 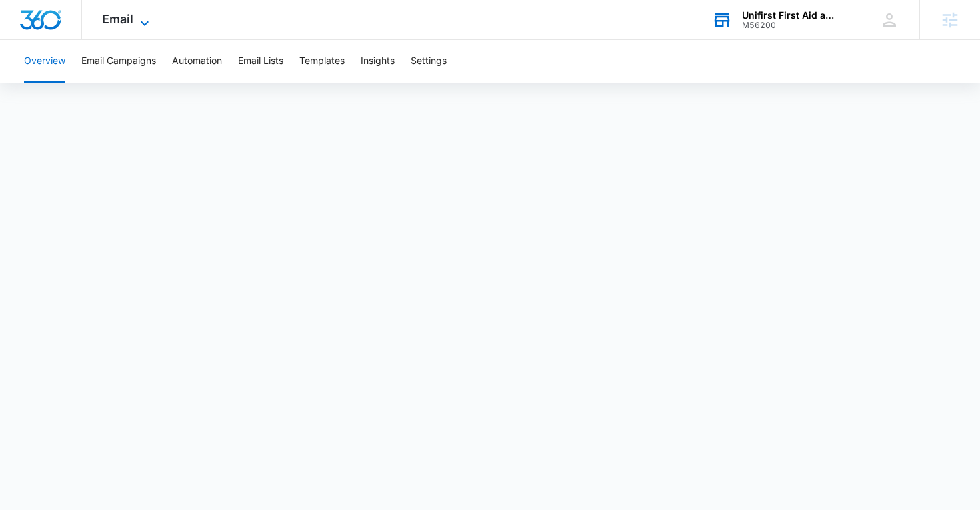 I want to click on button: Email Campaigns, so click(x=119, y=61).